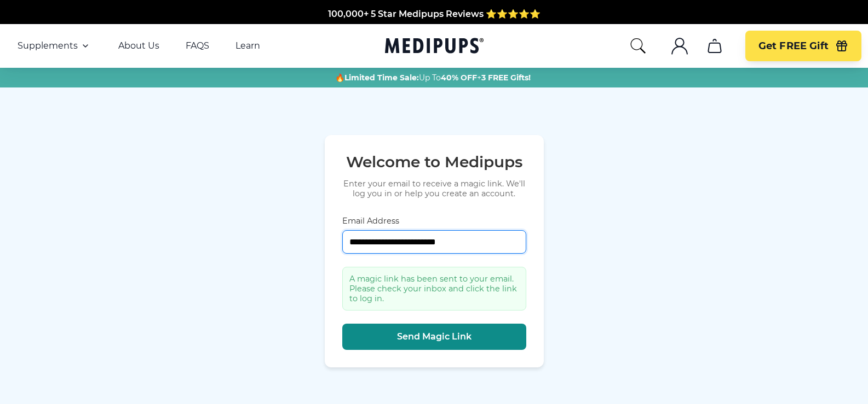 The width and height of the screenshot is (868, 404). Describe the element at coordinates (48, 46) in the screenshot. I see `span: Supplements` at that location.